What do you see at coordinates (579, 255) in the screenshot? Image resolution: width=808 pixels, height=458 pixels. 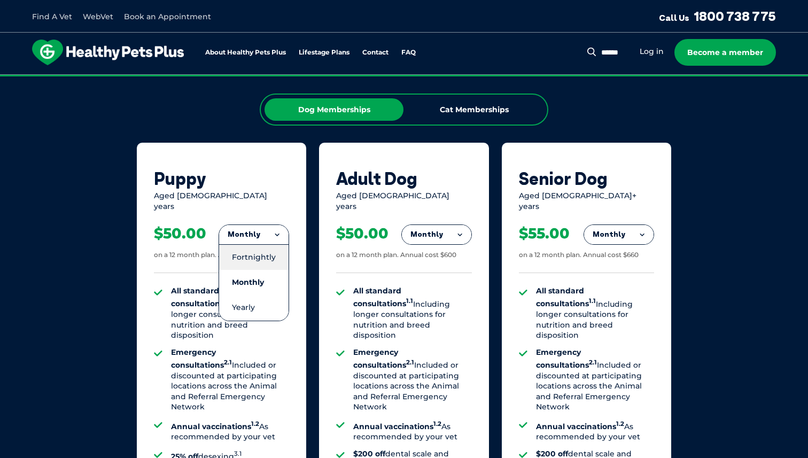 I see `div: on a 12 month plan. Annual cost $660` at bounding box center [579, 255].